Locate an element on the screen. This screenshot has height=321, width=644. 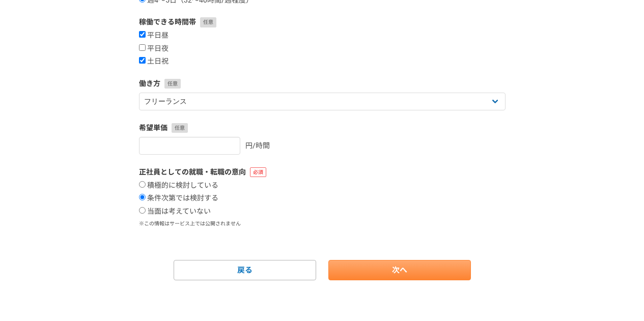
label: 条件次第では検討する is located at coordinates (179, 199).